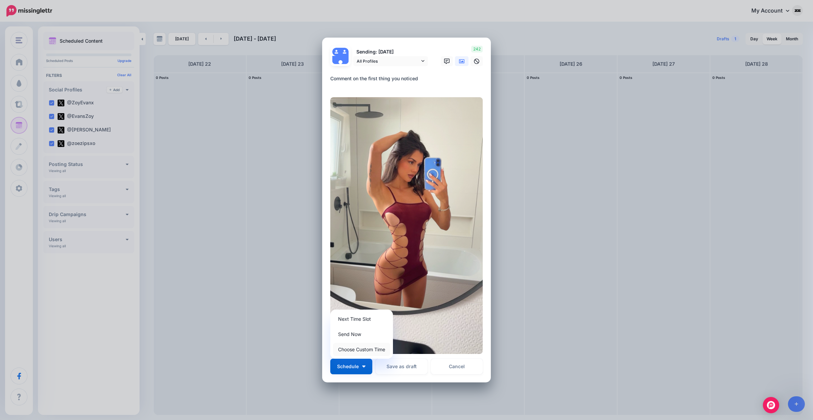  What do you see at coordinates (390, 61) in the screenshot?
I see `a: All Profiles` at bounding box center [390, 61].